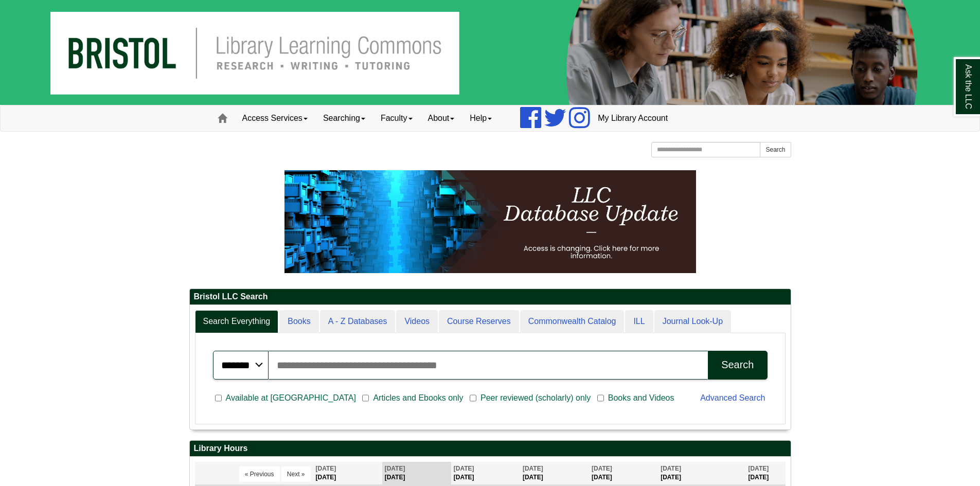 Image resolution: width=980 pixels, height=486 pixels. Describe the element at coordinates (296, 474) in the screenshot. I see `button: Next »` at that location.